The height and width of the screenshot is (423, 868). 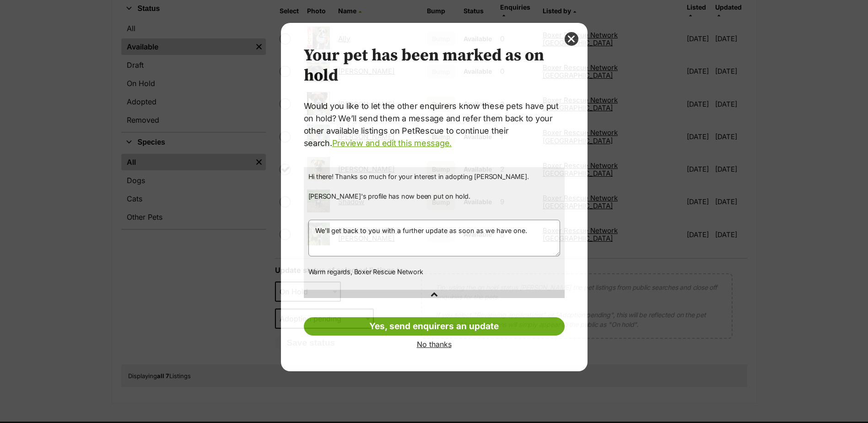 I want to click on p: Would you like to let the other enquirers know these pets have put on hold? We’ll send them a mes..., so click(x=434, y=124).